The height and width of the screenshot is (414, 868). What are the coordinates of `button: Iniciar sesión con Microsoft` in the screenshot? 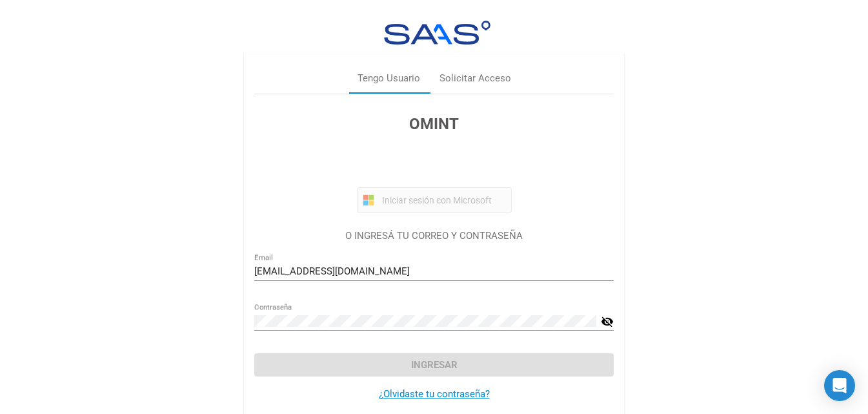 It's located at (434, 200).